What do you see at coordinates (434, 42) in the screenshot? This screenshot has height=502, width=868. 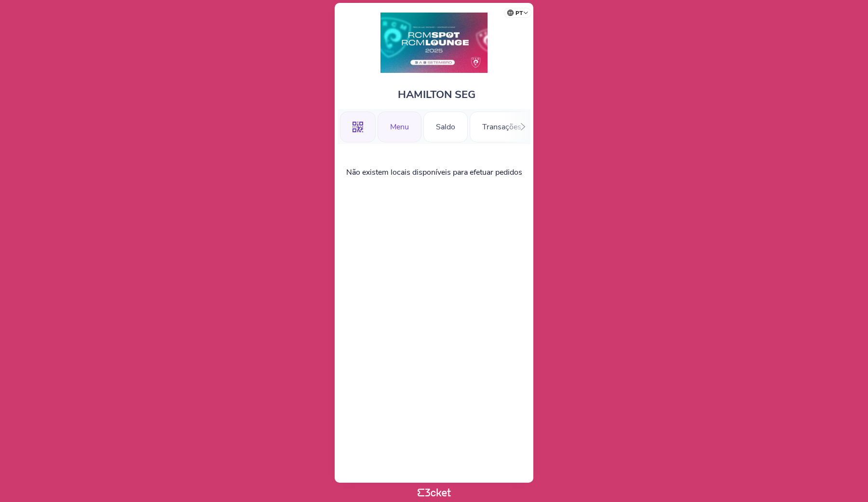 I see `img: RCM Spot 2025` at bounding box center [434, 42].